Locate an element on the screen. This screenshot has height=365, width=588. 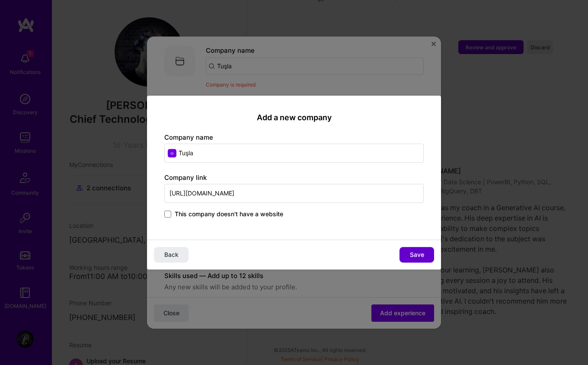
span: Save is located at coordinates (417, 255).